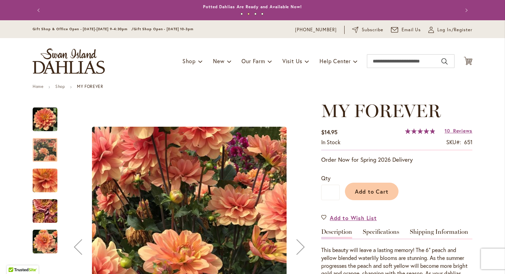 Image resolution: width=505 pixels, height=274 pixels. Describe the element at coordinates (439, 234) in the screenshot. I see `a: Shipping Information` at that location.